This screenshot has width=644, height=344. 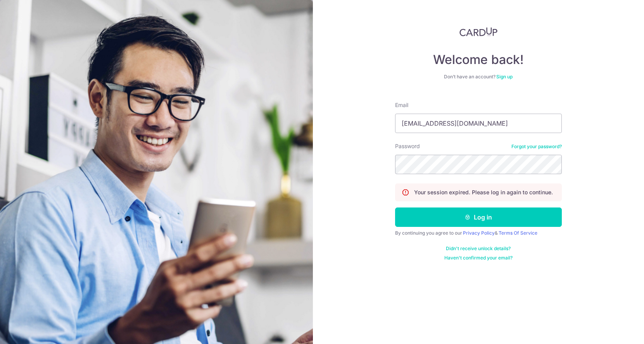 What do you see at coordinates (478, 217) in the screenshot?
I see `button: Log in` at bounding box center [478, 217].